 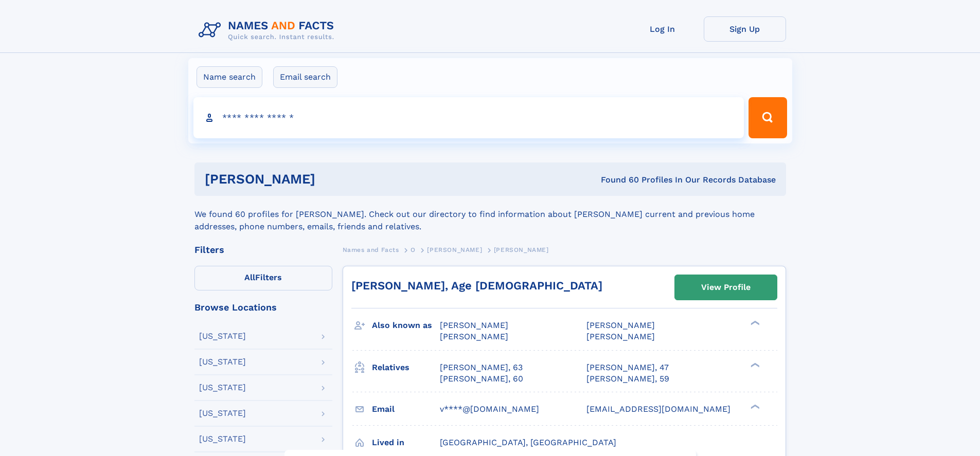 What do you see at coordinates (406, 368) in the screenshot?
I see `h3: Relatives` at bounding box center [406, 368].